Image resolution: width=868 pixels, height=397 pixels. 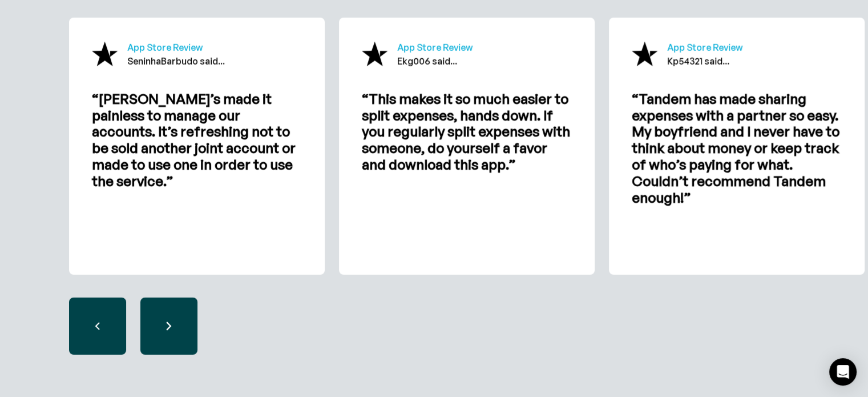 What do you see at coordinates (176, 54) in the screenshot?
I see `div: SeninhaBarbudo said...` at bounding box center [176, 54].